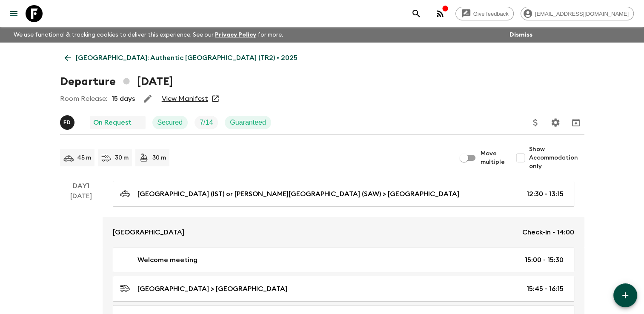 This screenshot has width=644, height=314. I want to click on span: Fatih Develi, so click(68, 121).